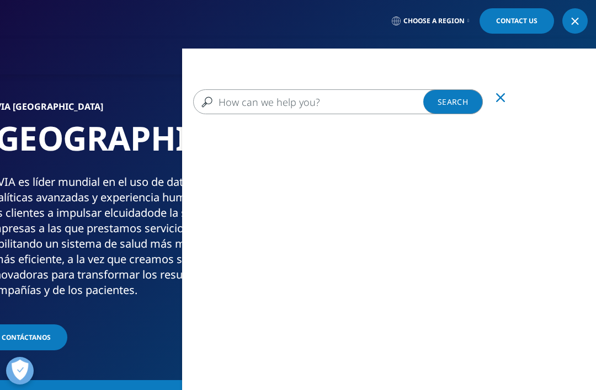 The height and width of the screenshot is (390, 596). What do you see at coordinates (500, 98) in the screenshot?
I see `svg: Clear` at bounding box center [500, 98].